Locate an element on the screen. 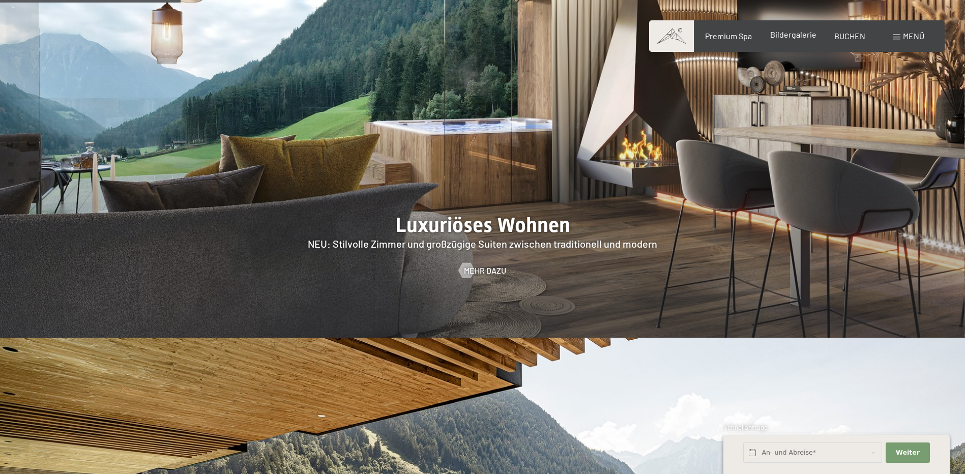 This screenshot has height=474, width=965. a: Premium Spa is located at coordinates (728, 36).